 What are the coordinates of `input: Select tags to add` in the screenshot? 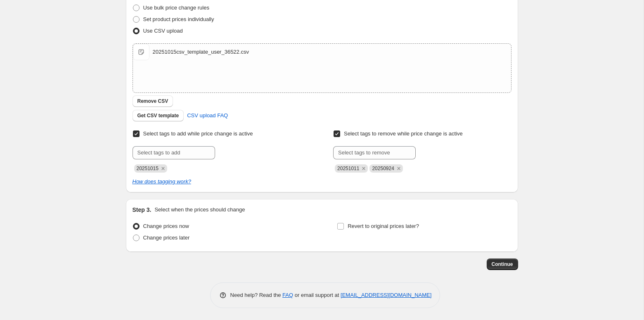 It's located at (174, 153).